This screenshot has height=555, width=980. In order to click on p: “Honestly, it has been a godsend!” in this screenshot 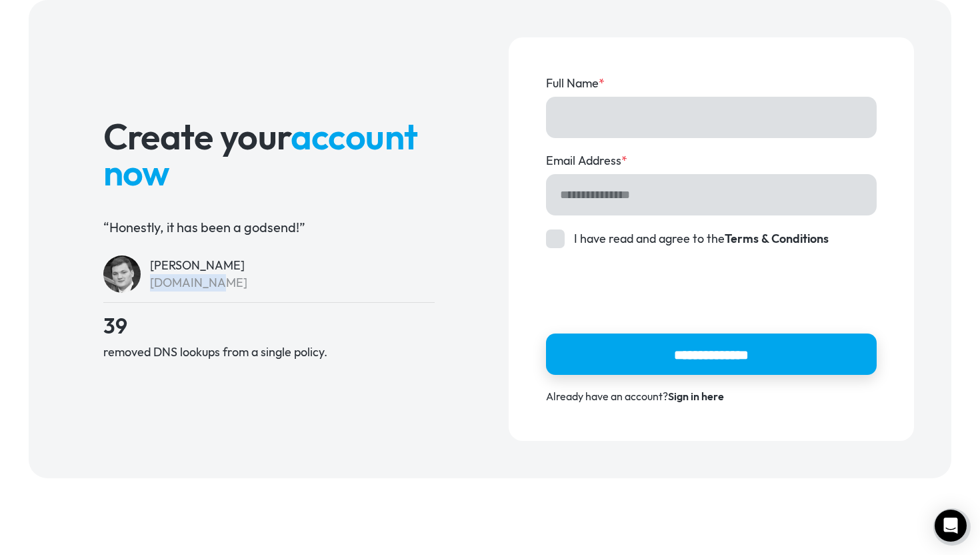, I will do `click(269, 227)`.